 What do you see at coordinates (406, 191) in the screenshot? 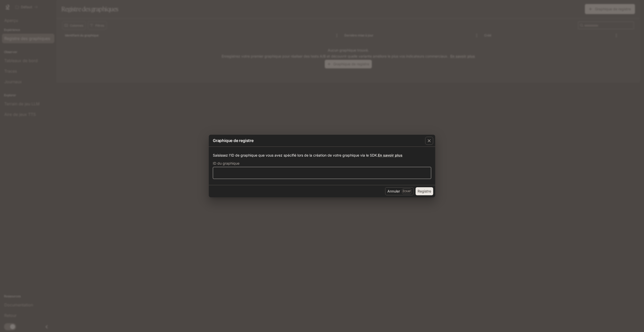
I see `font: Échap` at bounding box center [406, 191].